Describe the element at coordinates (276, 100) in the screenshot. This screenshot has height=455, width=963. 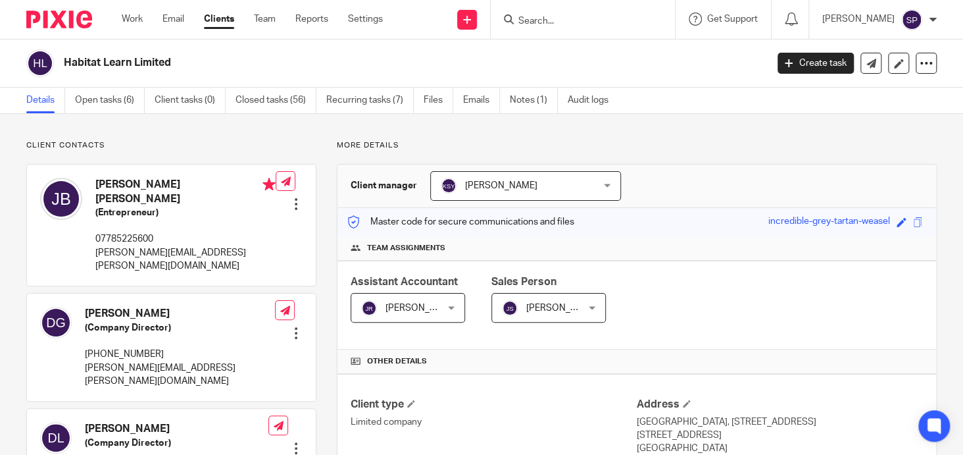
I see `a: Closed tasks (56)` at that location.